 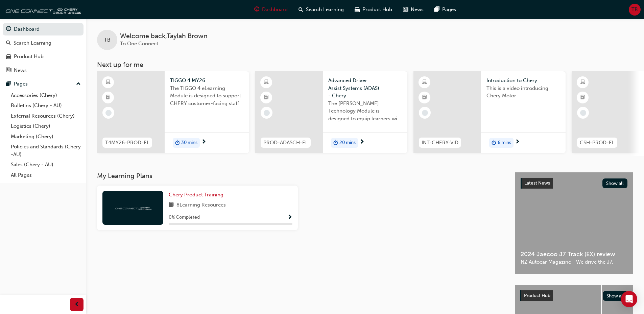 What do you see at coordinates (207, 80) in the screenshot?
I see `span: TIGGO 4 MY26` at bounding box center [207, 80].